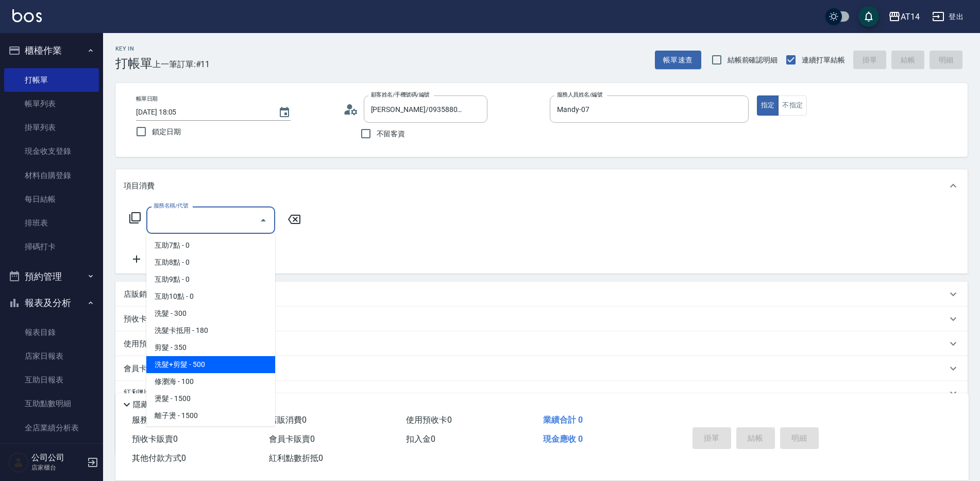 This screenshot has width=980, height=481. What do you see at coordinates (18, 462) in the screenshot?
I see `img: Person` at bounding box center [18, 462].